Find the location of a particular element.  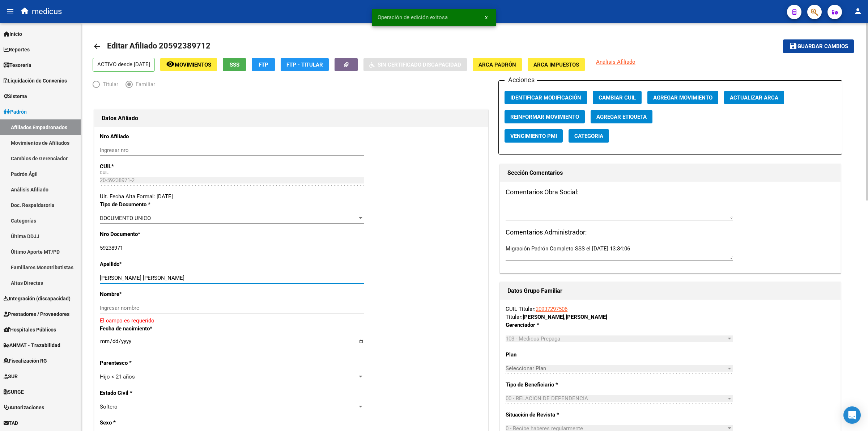

span: ARCA Impuestos is located at coordinates (557, 65).